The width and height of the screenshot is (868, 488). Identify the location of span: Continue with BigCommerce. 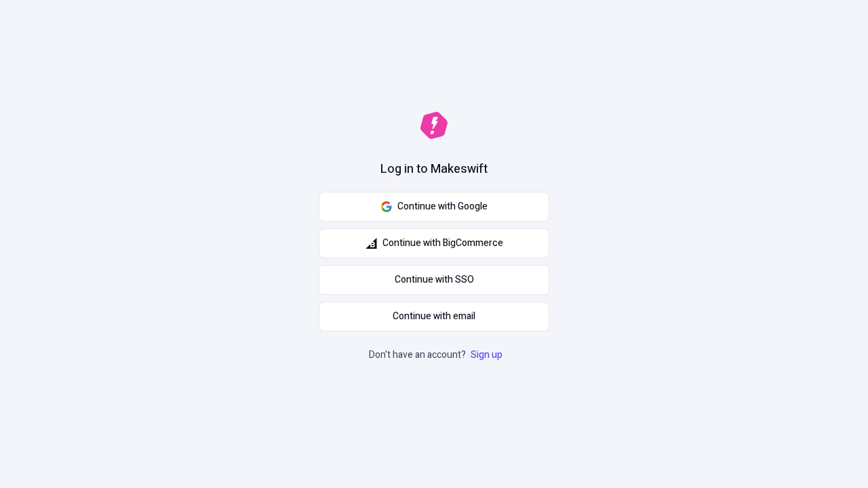
(442, 243).